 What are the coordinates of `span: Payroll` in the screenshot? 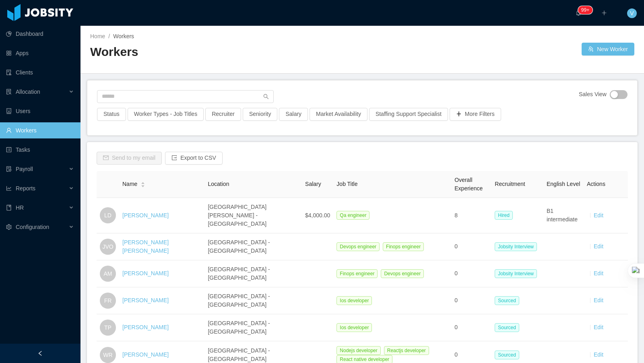 It's located at (24, 169).